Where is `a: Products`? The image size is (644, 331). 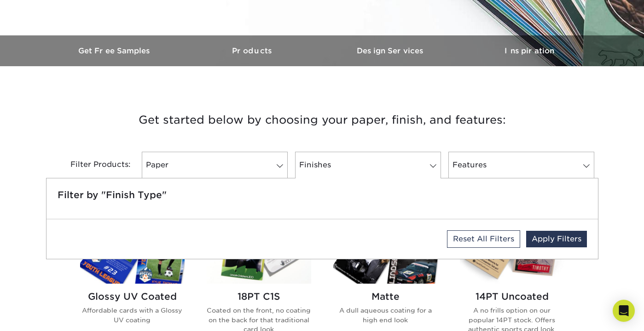 a: Products is located at coordinates (253, 50).